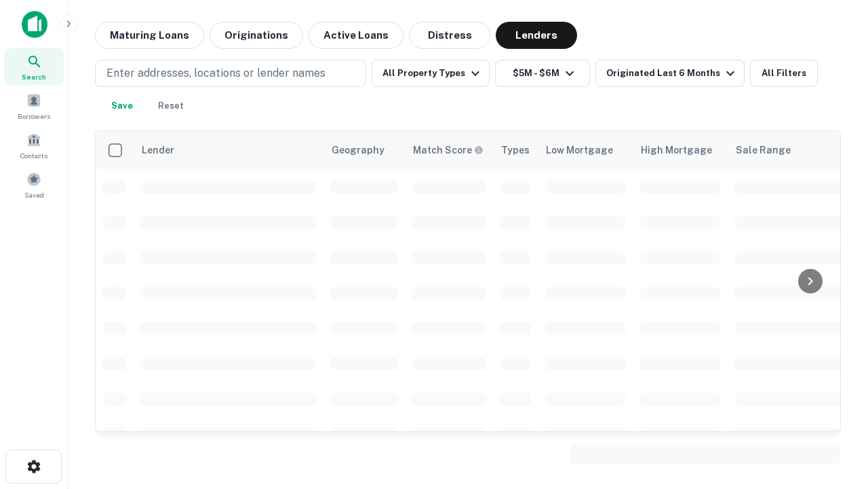 Image resolution: width=868 pixels, height=489 pixels. What do you see at coordinates (364, 150) in the screenshot?
I see `th: Geography` at bounding box center [364, 150].